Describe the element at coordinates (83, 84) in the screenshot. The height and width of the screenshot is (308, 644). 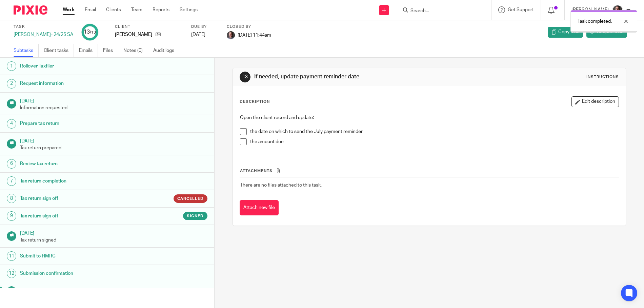
I see `h1: Request information` at that location.